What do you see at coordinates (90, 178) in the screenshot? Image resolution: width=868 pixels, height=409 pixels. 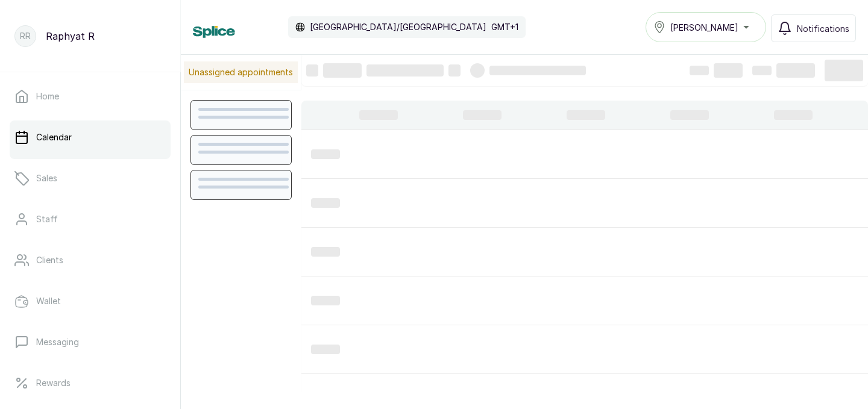 I see `a: Sales` at bounding box center [90, 178].